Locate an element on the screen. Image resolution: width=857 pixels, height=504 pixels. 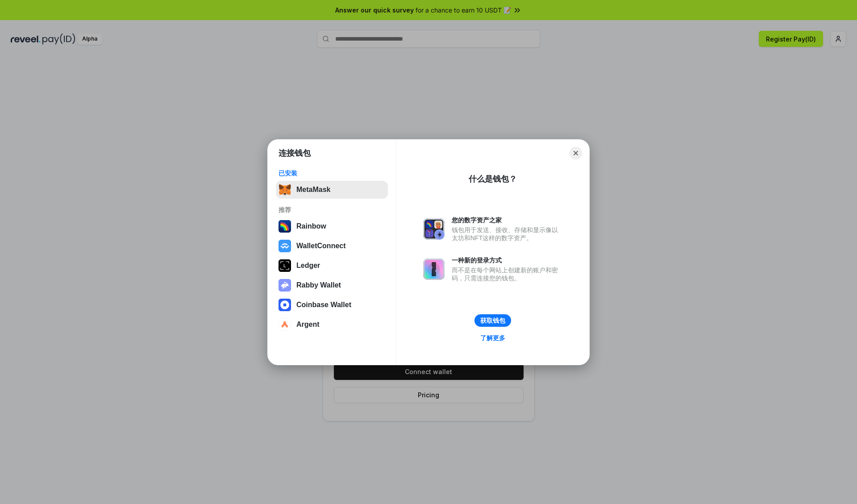
button: Coinbase Wallet is located at coordinates (332, 305).